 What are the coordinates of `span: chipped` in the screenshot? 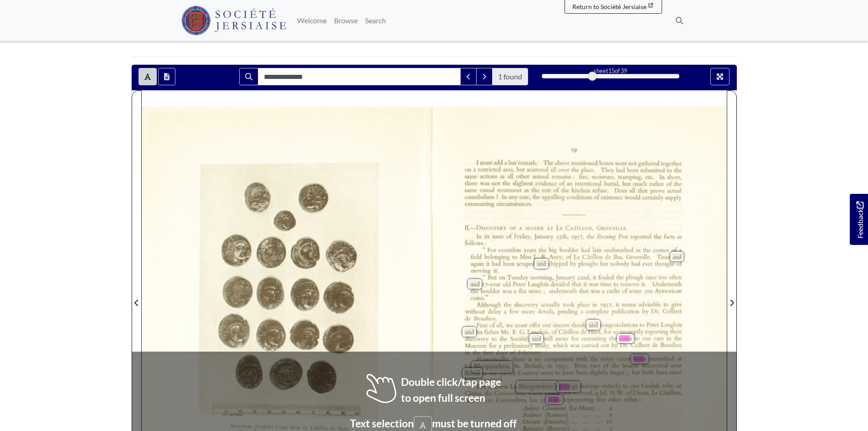 It's located at (557, 264).